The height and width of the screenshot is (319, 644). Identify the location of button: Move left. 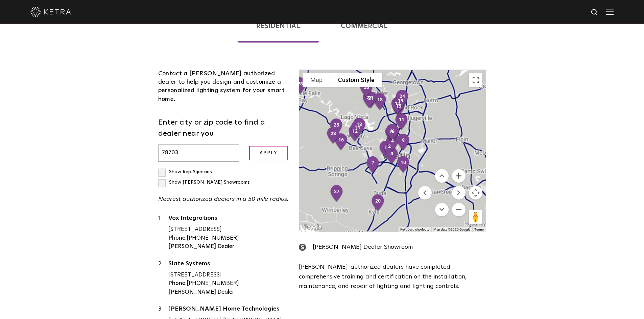
(425, 192).